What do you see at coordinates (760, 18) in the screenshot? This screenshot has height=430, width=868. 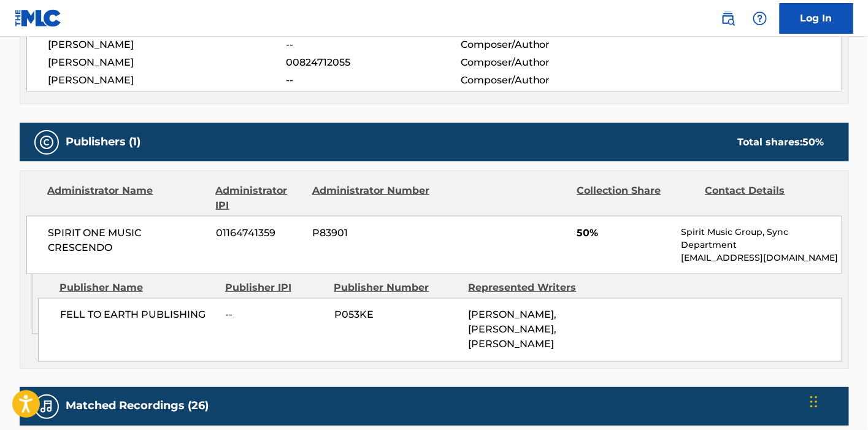 I see `img: help` at bounding box center [760, 18].